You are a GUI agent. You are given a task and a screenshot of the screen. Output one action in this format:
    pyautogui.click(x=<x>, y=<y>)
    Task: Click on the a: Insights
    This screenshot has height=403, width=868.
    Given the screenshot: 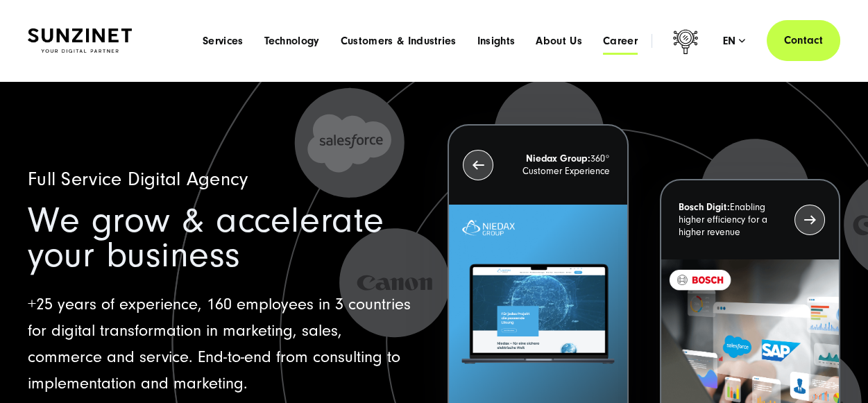 What is the action you would take?
    pyautogui.click(x=496, y=41)
    